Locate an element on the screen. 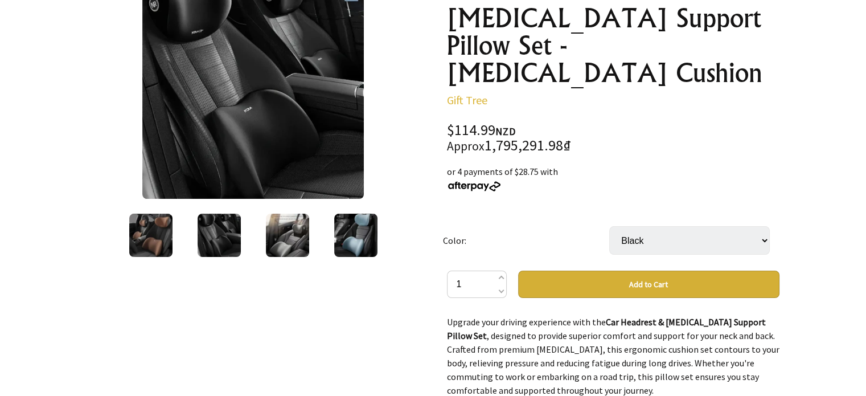 This screenshot has height=396, width=866. span: NZD is located at coordinates (506, 131).